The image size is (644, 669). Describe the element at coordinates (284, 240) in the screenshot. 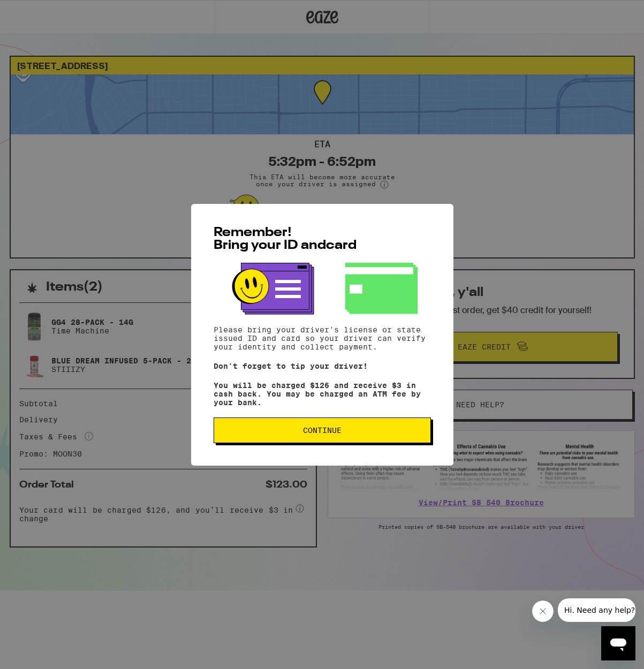

I see `span: Remember! Bring your ID and card` at that location.